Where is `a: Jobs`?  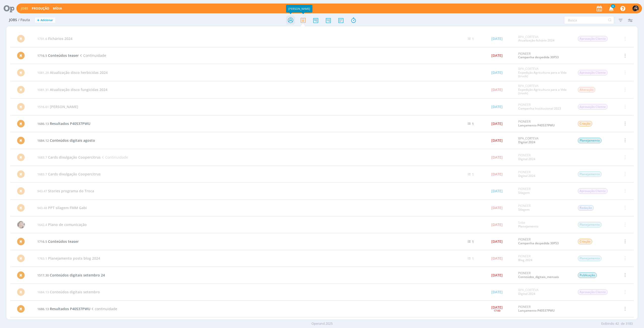 a: Jobs is located at coordinates (24, 9).